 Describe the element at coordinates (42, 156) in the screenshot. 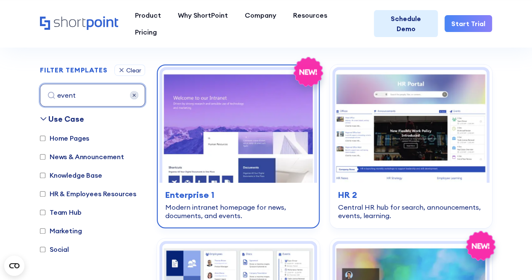

I see `input: News & Announcement` at that location.